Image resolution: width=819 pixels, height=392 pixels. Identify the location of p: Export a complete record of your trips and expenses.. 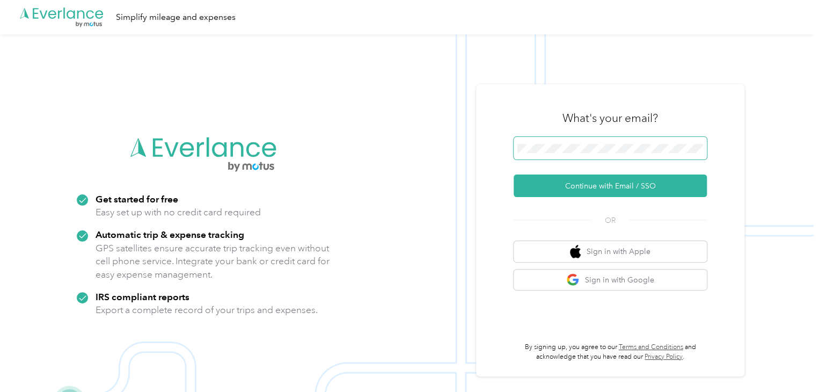
(207, 310).